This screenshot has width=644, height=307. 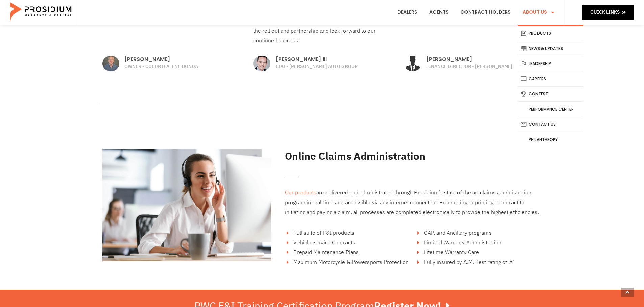 I want to click on p: are delivered and administrated through Prosidium’s state of the art claims administration progra..., so click(x=413, y=203).